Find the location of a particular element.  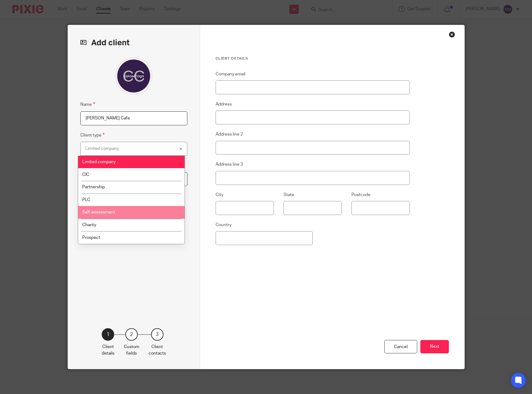

h3: Client details is located at coordinates (313, 59).